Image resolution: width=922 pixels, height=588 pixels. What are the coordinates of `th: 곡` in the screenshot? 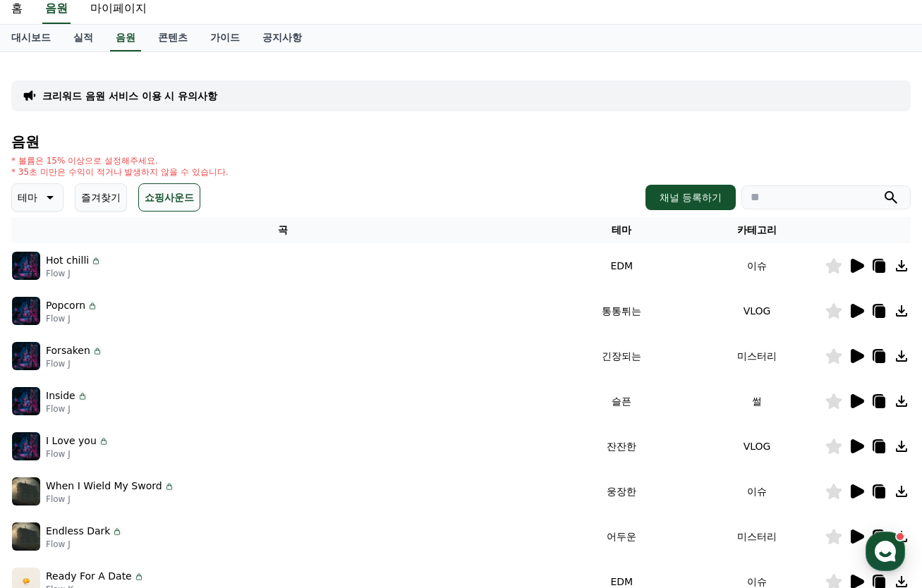 It's located at (282, 230).